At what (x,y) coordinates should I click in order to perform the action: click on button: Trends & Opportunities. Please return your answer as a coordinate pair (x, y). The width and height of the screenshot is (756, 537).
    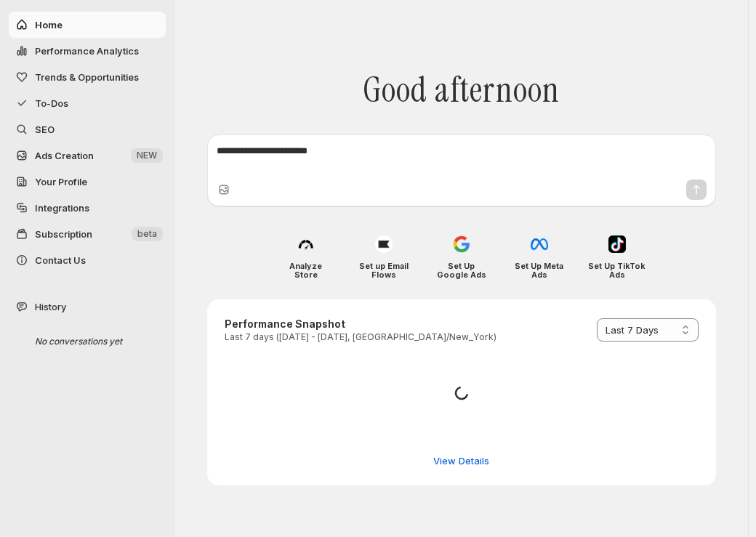
    Looking at the image, I should click on (88, 77).